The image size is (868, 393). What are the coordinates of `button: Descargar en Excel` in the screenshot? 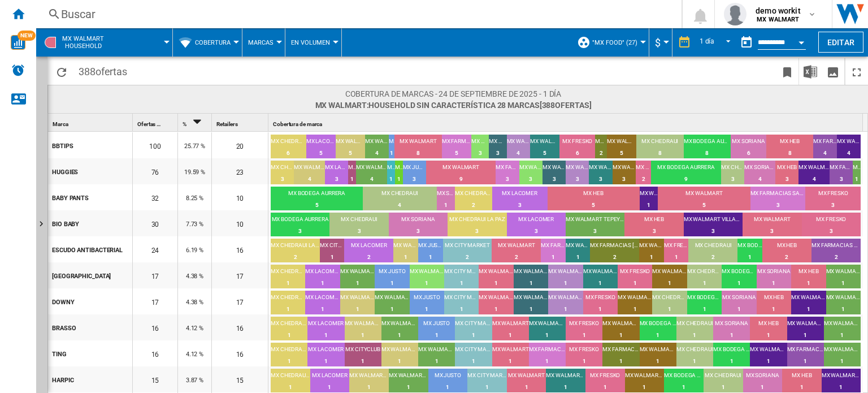 It's located at (810, 71).